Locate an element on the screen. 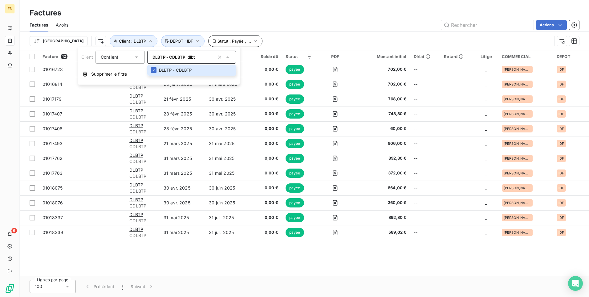 This screenshot has height=297, width=589. span: 01017763 is located at coordinates (52, 173).